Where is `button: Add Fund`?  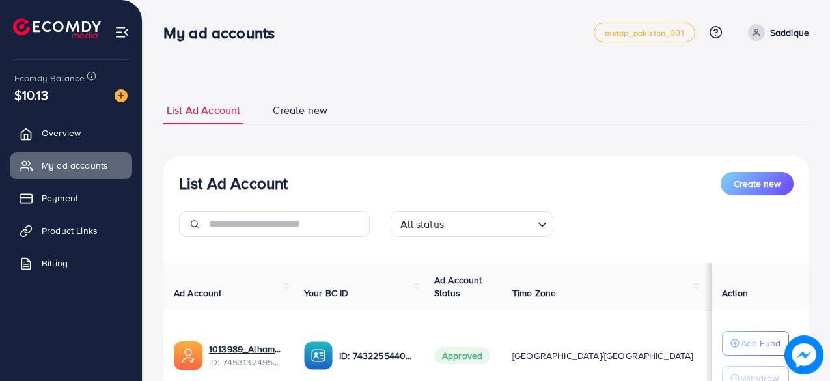
button: Add Fund is located at coordinates (756, 343).